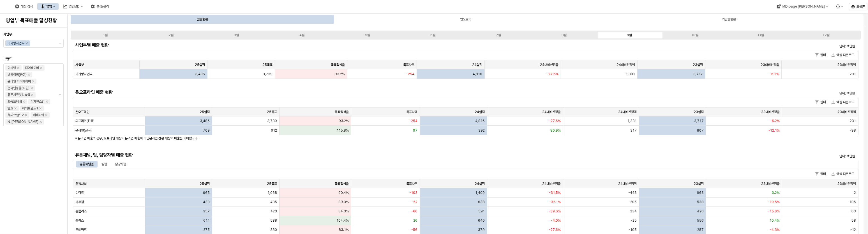  What do you see at coordinates (48, 7) in the screenshot?
I see `div: 영업` at bounding box center [48, 7].